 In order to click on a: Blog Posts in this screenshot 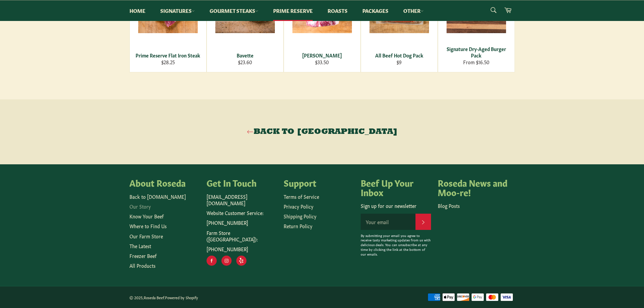, I will do `click(449, 206)`.